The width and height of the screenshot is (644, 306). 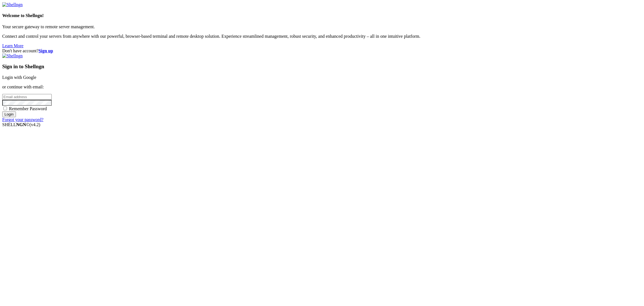 What do you see at coordinates (35, 125) in the screenshot?
I see `span: 4.2.0` at bounding box center [35, 125].